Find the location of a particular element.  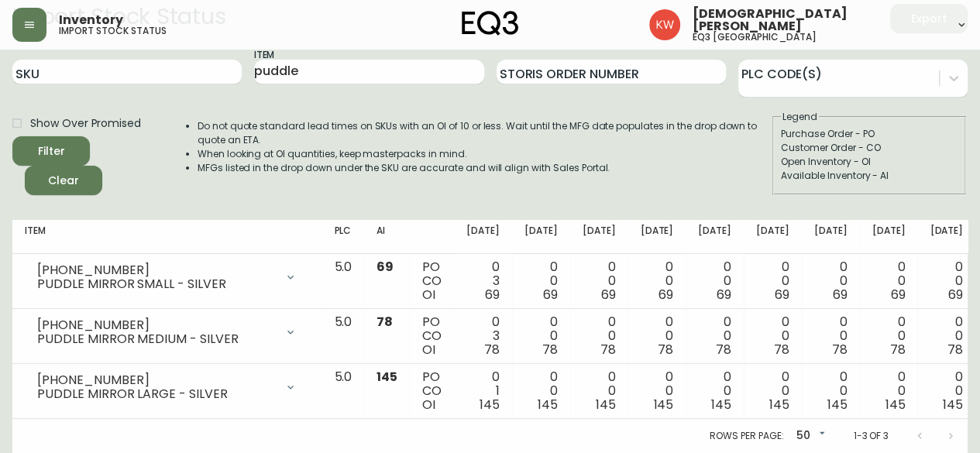

div: PUDDLE MIRROR SMALL - SILVER is located at coordinates (156, 283).